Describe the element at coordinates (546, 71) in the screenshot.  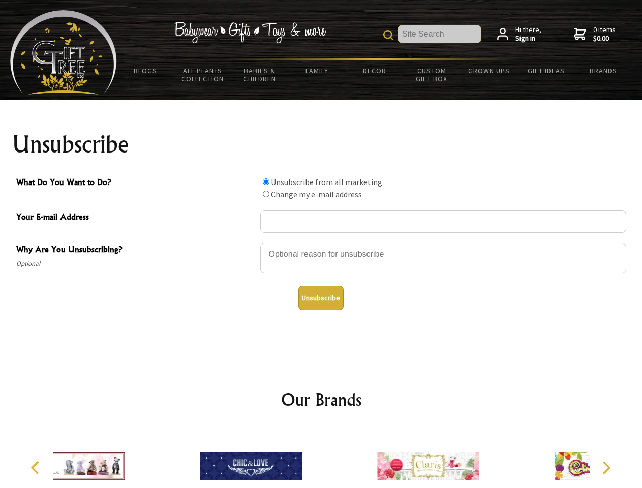
I see `a: Gift Ideas` at that location.